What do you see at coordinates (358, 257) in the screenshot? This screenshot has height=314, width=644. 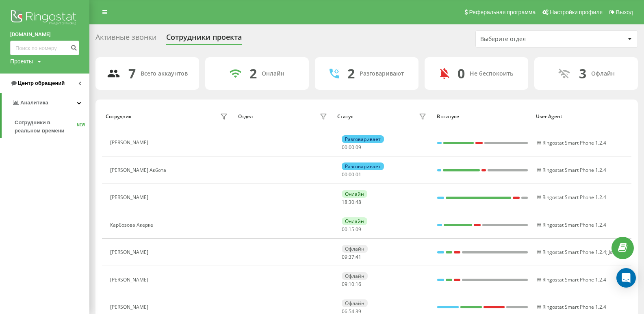 I see `span: 41` at bounding box center [358, 257].